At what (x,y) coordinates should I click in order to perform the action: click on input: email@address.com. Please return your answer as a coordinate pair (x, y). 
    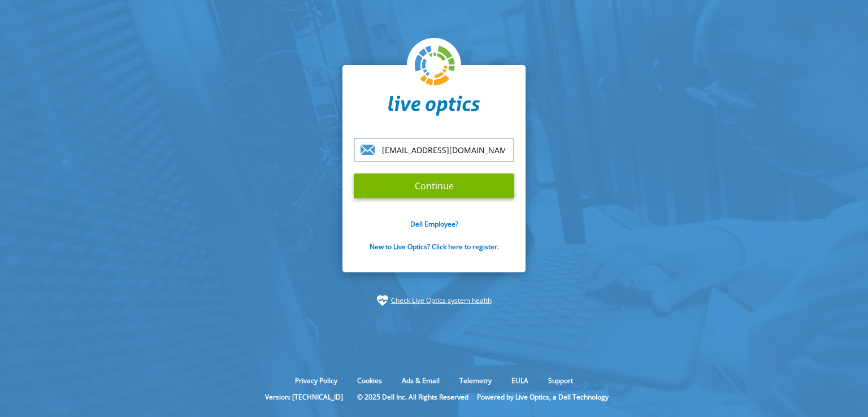
    Looking at the image, I should click on (434, 150).